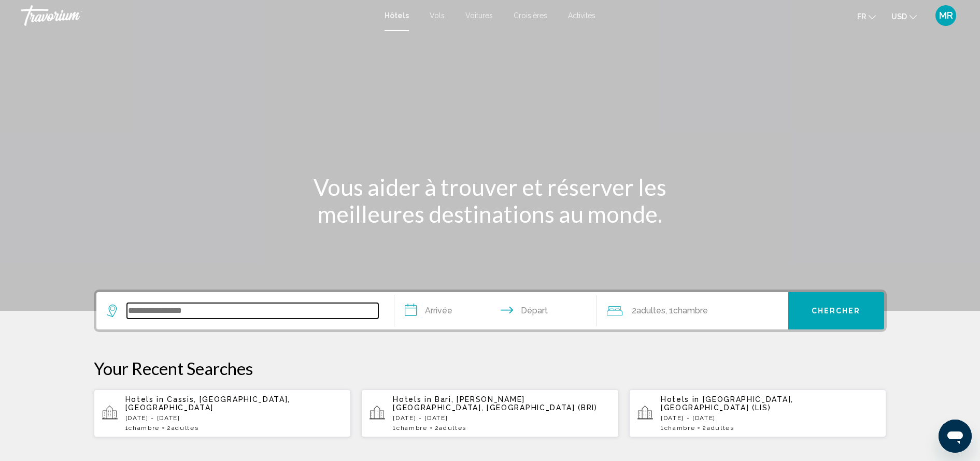 Image resolution: width=980 pixels, height=461 pixels. I want to click on a: Croisières, so click(530, 15).